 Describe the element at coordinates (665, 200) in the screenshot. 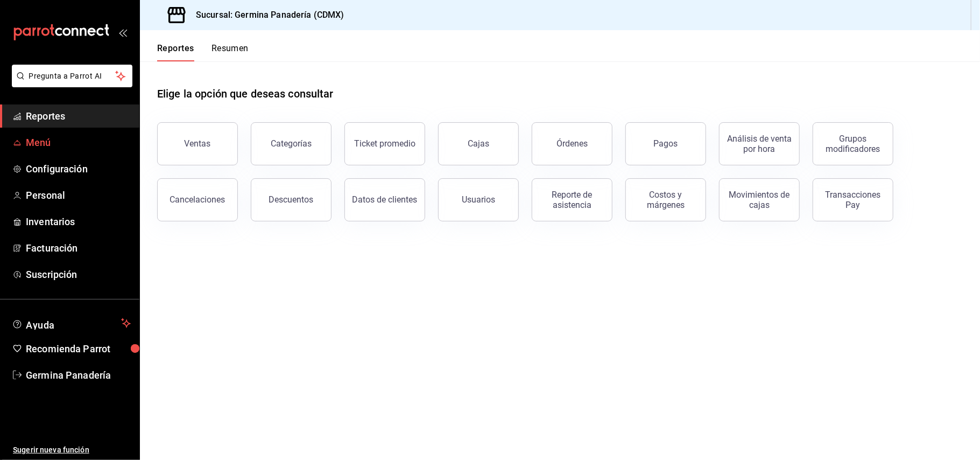

I see `button: Costos y márgenes` at that location.